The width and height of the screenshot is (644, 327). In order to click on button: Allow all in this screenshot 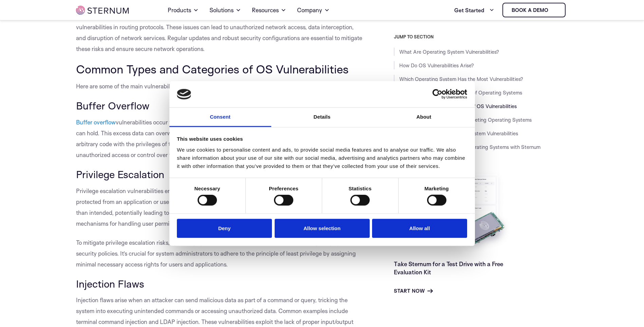, I will do `click(419, 228)`.